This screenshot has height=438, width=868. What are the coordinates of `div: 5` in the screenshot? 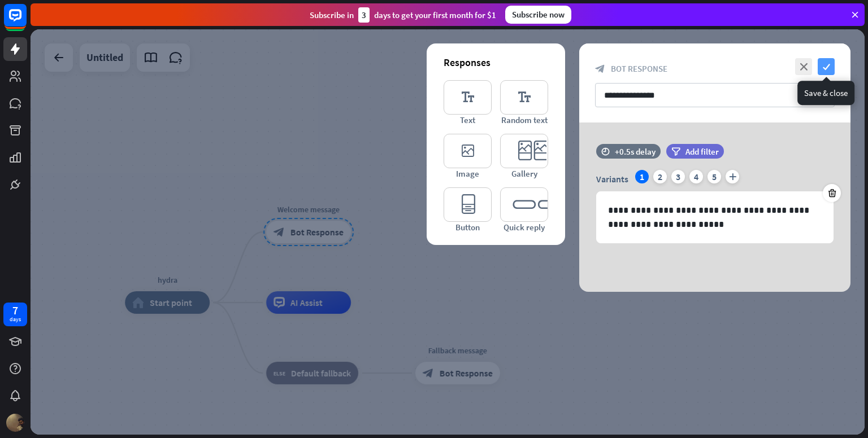 It's located at (714, 176).